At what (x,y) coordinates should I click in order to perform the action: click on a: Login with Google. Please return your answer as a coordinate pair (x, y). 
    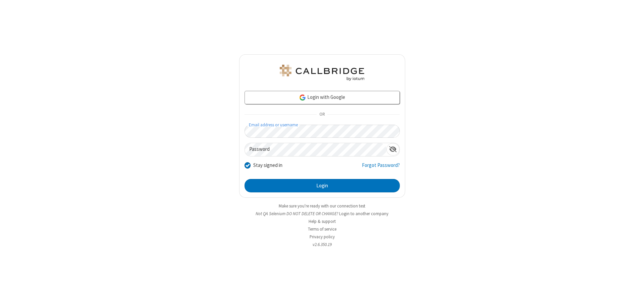
    Looking at the image, I should click on (322, 97).